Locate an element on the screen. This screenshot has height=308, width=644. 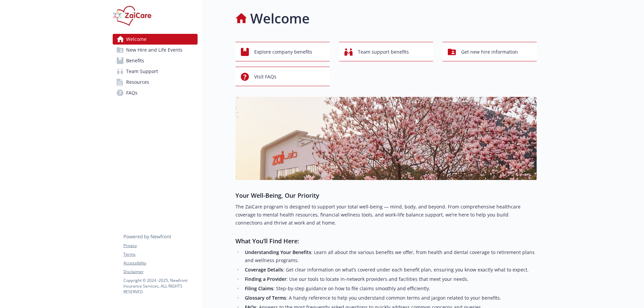
h3: What You’ll Find Here: is located at coordinates (386, 241).